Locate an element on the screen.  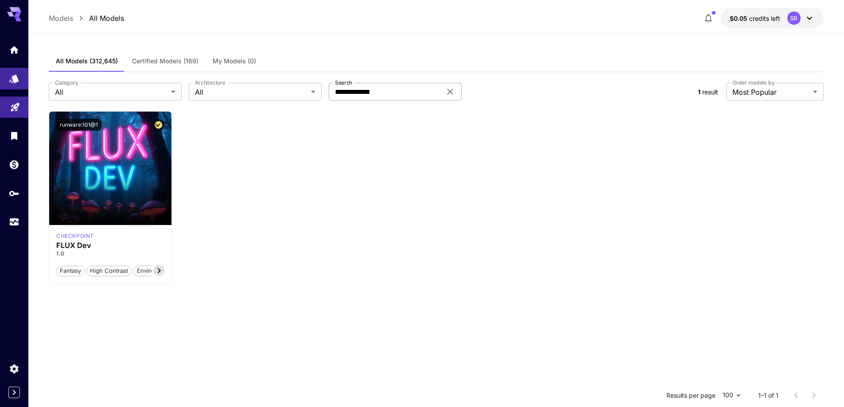
span: result is located at coordinates (710, 92).